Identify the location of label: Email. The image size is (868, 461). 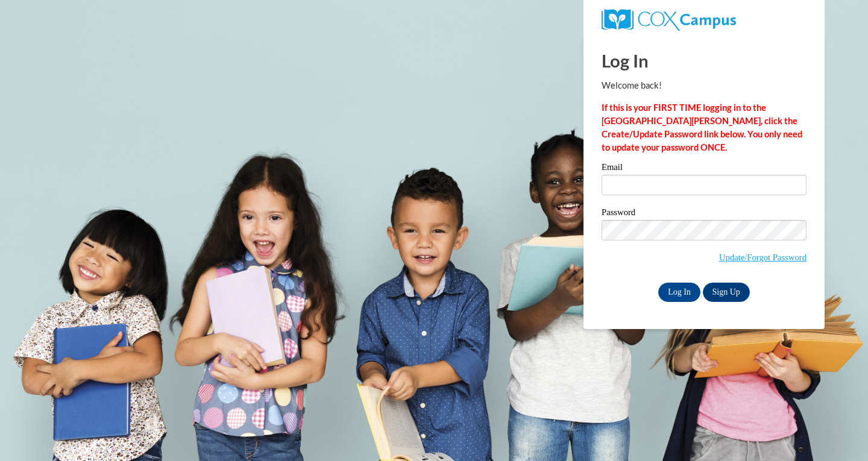
(704, 169).